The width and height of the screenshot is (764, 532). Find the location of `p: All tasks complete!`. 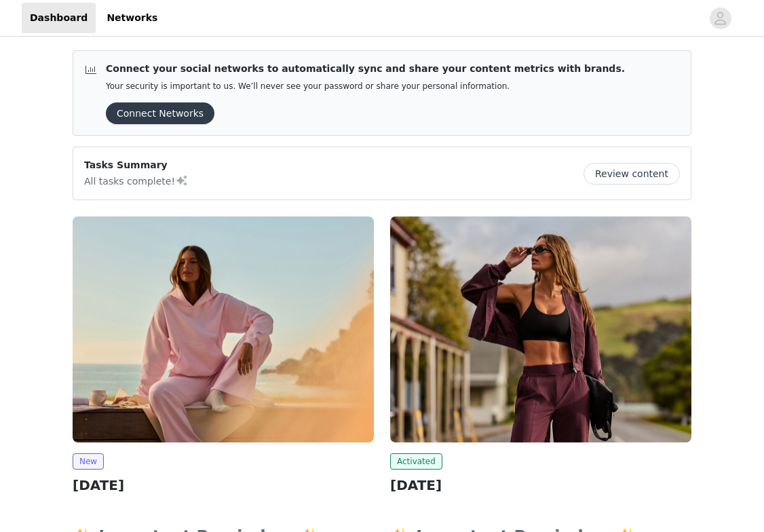

p: All tasks complete! is located at coordinates (136, 181).